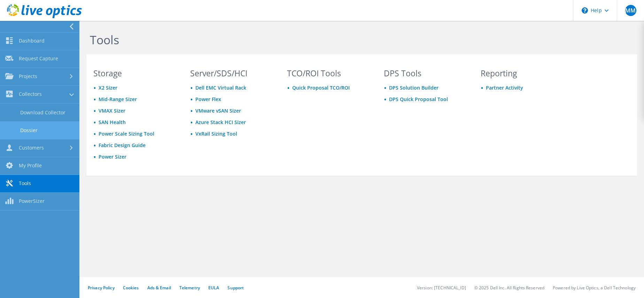 The height and width of the screenshot is (298, 644). Describe the element at coordinates (232, 73) in the screenshot. I see `h3: Server/SDS/HCI` at that location.